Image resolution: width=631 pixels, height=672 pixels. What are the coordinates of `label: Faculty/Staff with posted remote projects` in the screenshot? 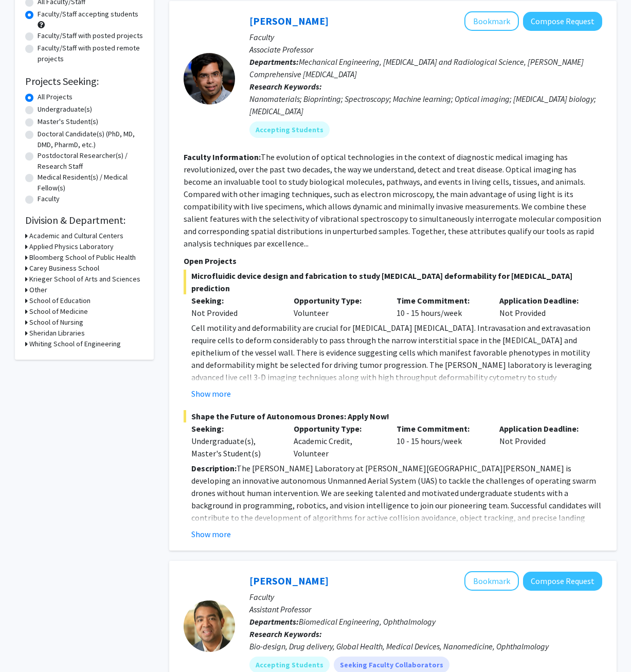 It's located at (90, 54).